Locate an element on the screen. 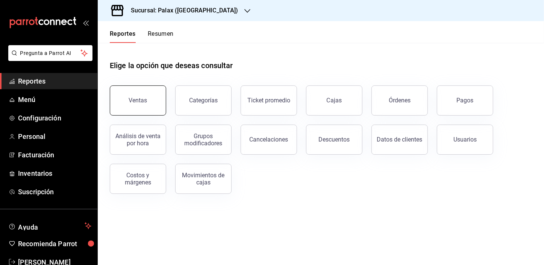 Image resolution: width=544 pixels, height=265 pixels. button: Resumen is located at coordinates (160, 36).